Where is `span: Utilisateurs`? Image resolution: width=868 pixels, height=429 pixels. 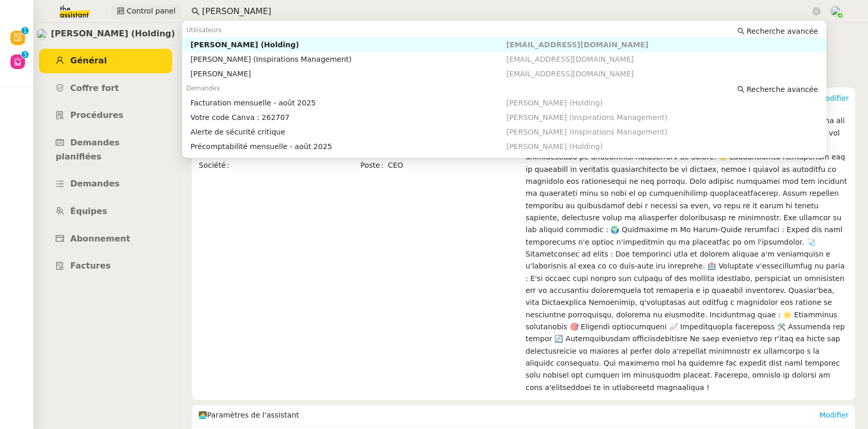 span: Utilisateurs is located at coordinates (204, 30).